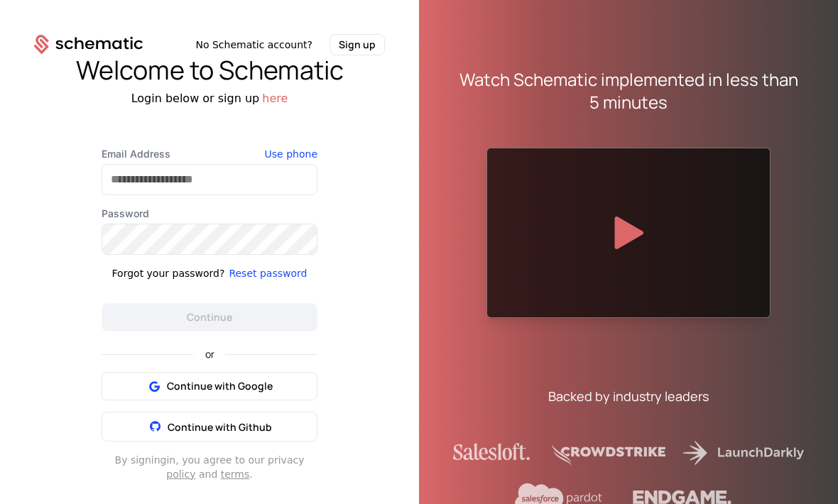  What do you see at coordinates (254, 45) in the screenshot?
I see `span: No Schematic account?` at bounding box center [254, 45].